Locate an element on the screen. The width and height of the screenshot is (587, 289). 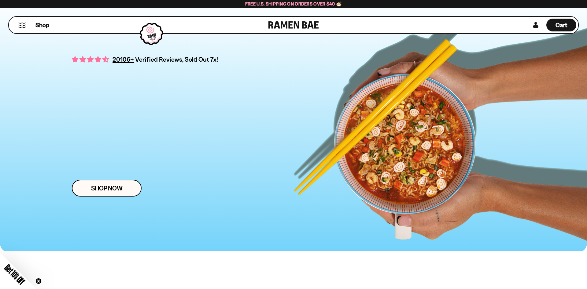
span: Get 10% Off is located at coordinates (15, 275).